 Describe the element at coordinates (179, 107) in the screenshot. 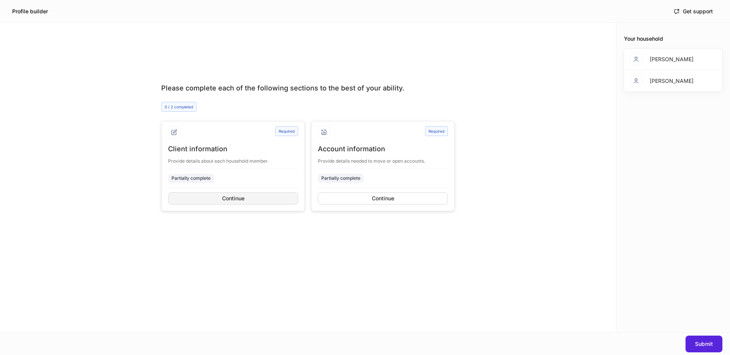

I see `div: 0 / 2 completed` at that location.